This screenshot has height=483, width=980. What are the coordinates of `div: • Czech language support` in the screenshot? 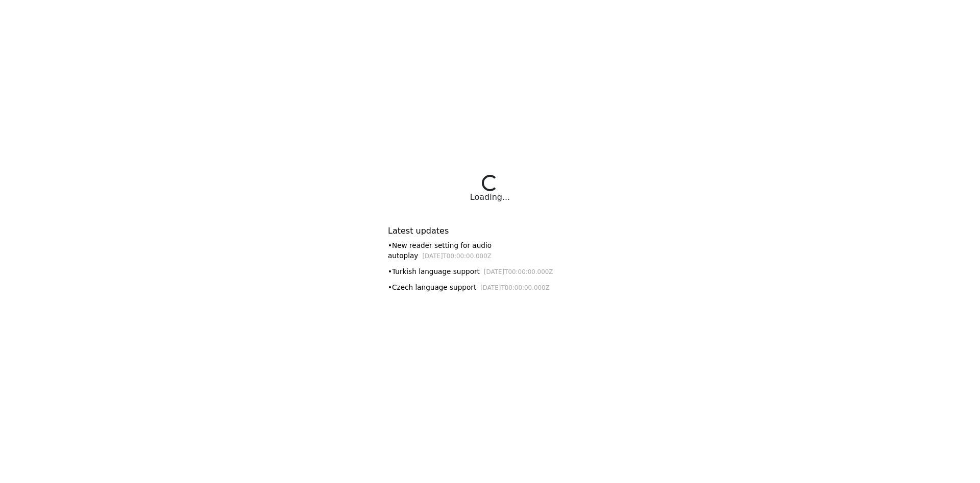 It's located at (490, 287).